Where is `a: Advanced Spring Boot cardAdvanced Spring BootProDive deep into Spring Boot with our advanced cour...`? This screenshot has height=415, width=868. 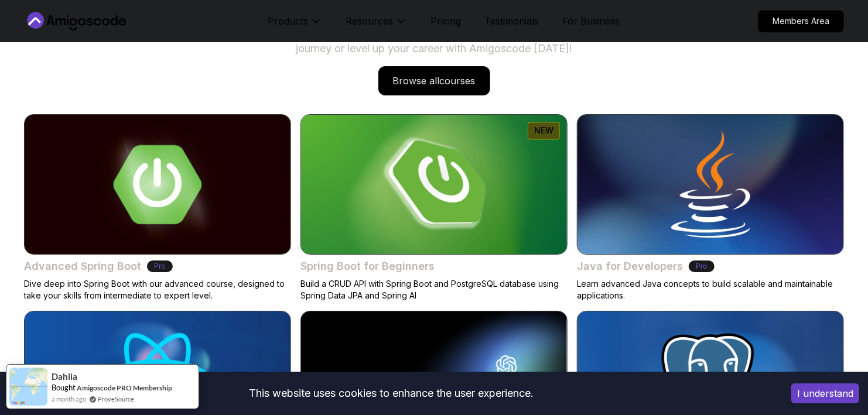
a: Advanced Spring Boot cardAdvanced Spring BootProDive deep into Spring Boot with our advanced cour... is located at coordinates (157, 208).